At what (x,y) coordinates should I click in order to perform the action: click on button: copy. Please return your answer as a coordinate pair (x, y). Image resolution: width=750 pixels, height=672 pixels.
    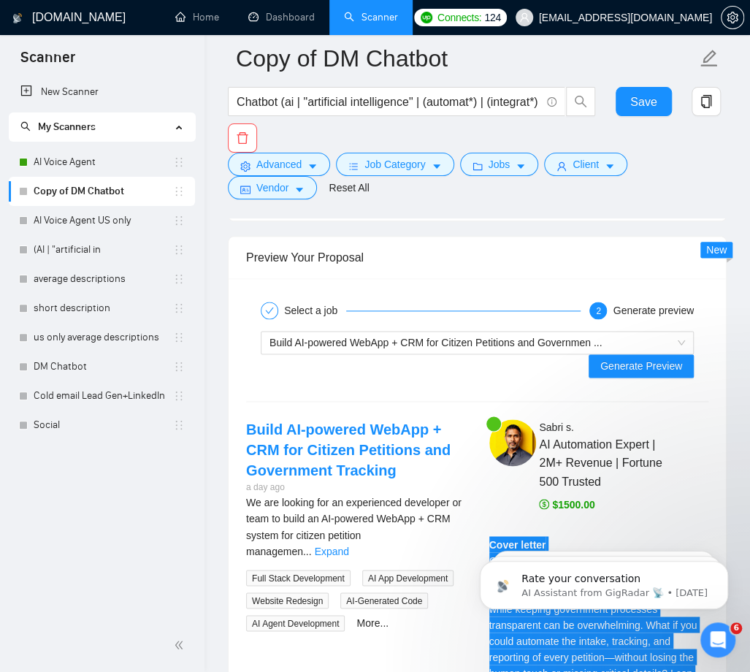
    Looking at the image, I should click on (706, 102).